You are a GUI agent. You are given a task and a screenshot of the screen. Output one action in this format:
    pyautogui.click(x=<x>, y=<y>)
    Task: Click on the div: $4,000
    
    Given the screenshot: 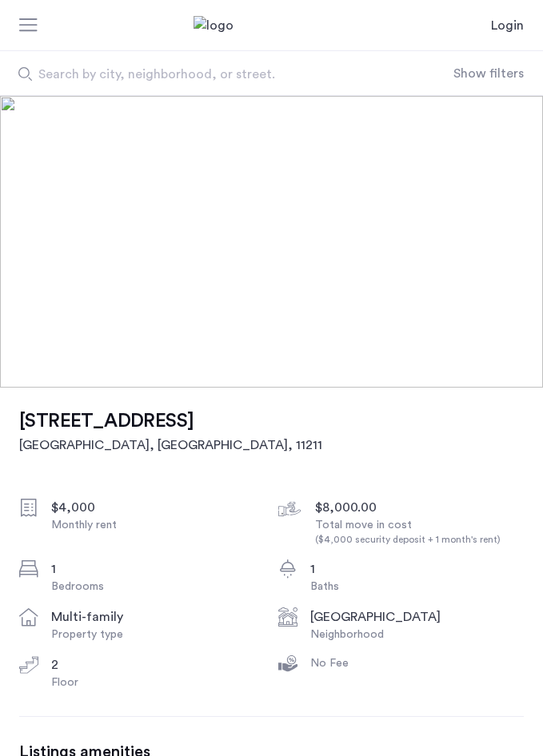 What is the action you would take?
    pyautogui.click(x=159, y=508)
    